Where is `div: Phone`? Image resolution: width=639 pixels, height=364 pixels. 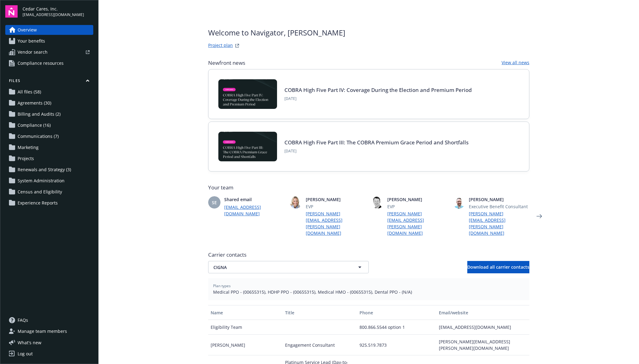
div: Phone is located at coordinates (396, 313).